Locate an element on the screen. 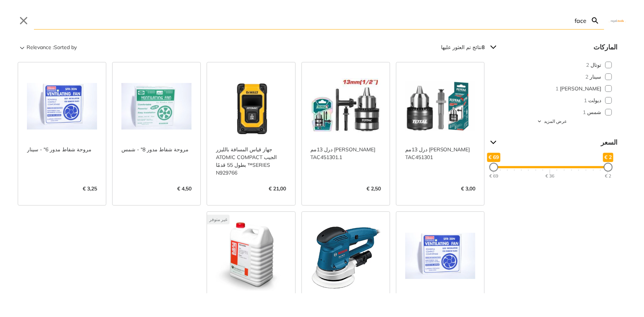 The image size is (644, 317). button: سينار 2 is located at coordinates (551, 77).